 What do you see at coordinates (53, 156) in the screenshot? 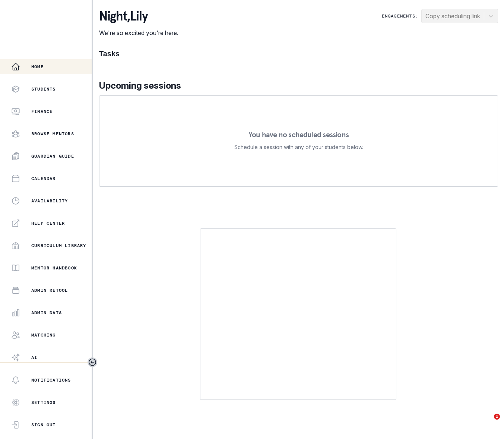
I see `p: Guardian Guide` at bounding box center [53, 156].